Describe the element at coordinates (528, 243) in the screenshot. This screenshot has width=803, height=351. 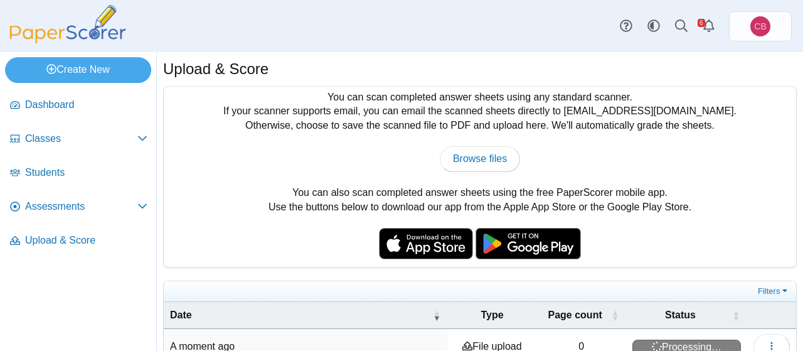
I see `img: google-play-badge.png` at that location.